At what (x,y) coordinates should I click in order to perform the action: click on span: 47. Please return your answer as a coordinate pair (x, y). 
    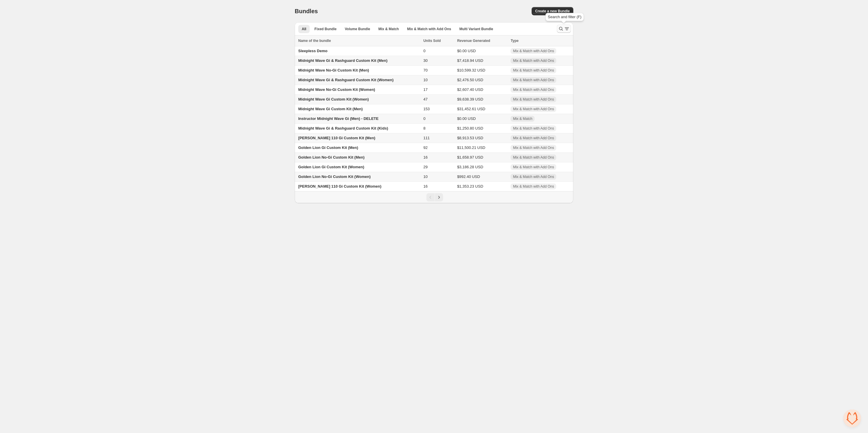
    Looking at the image, I should click on (426, 99).